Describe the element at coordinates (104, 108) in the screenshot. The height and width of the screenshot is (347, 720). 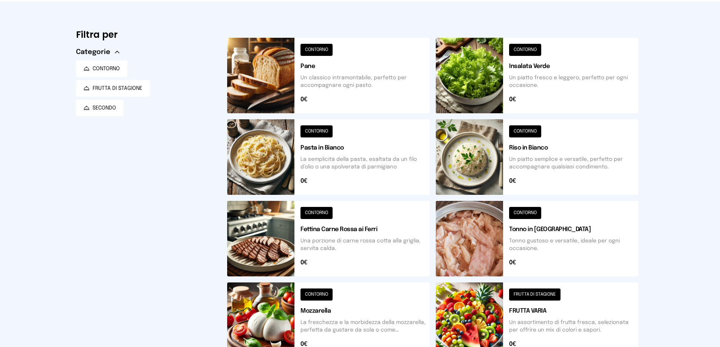
I see `span: SECONDO` at that location.